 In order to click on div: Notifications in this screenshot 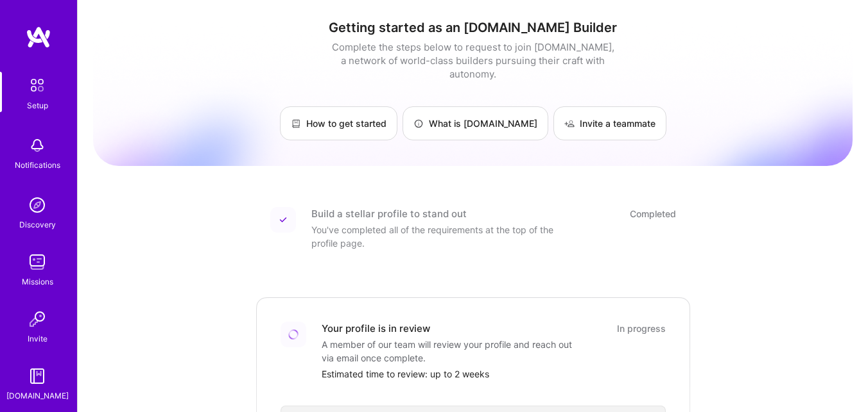, I will do `click(37, 165)`.